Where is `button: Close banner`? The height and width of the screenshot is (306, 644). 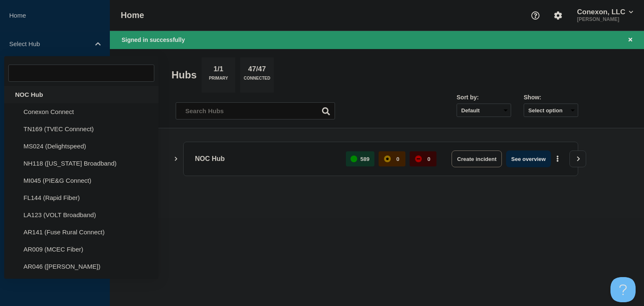
button: Close banner is located at coordinates (630, 40).